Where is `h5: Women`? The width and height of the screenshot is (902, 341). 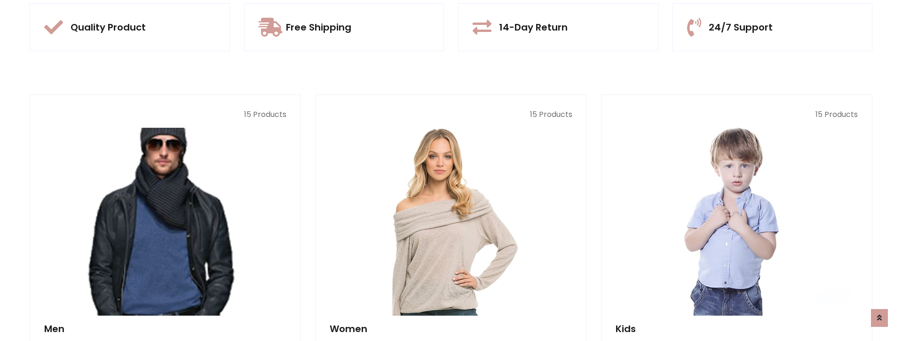 h5: Women is located at coordinates (450, 329).